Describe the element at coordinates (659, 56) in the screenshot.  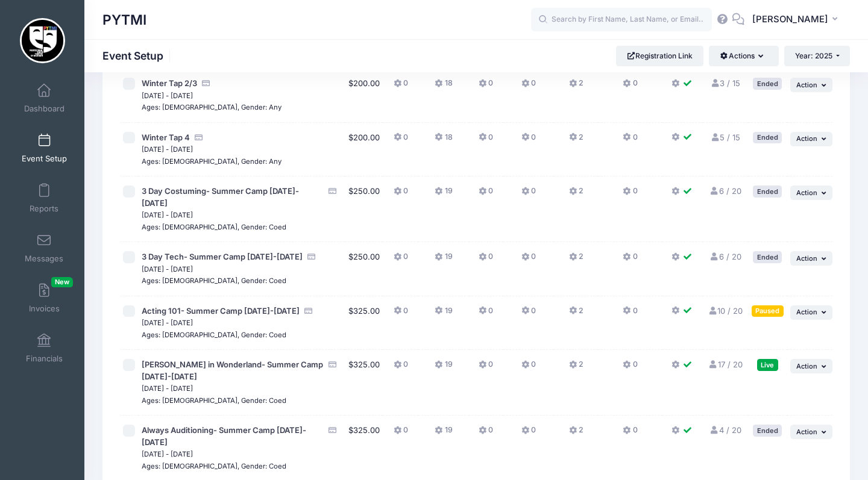
I see `a: Registration Link` at that location.